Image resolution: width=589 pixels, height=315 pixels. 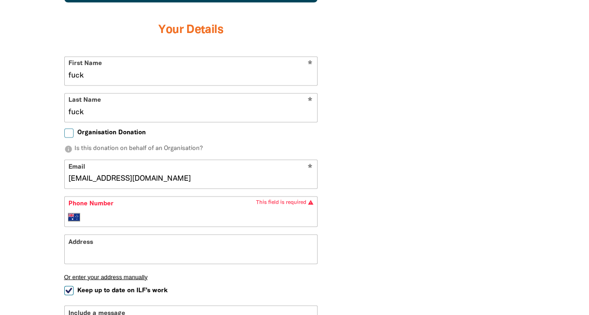 What do you see at coordinates (191, 149) in the screenshot?
I see `p: Is this donation on behalf of an Organisation?` at bounding box center [191, 149].